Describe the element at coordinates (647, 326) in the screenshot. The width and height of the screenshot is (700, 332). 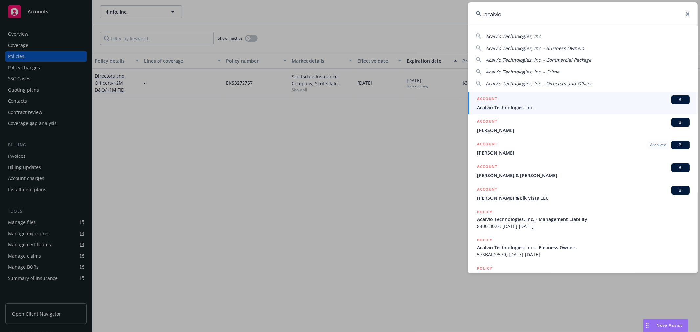
I see `div: Drag to move` at that location.